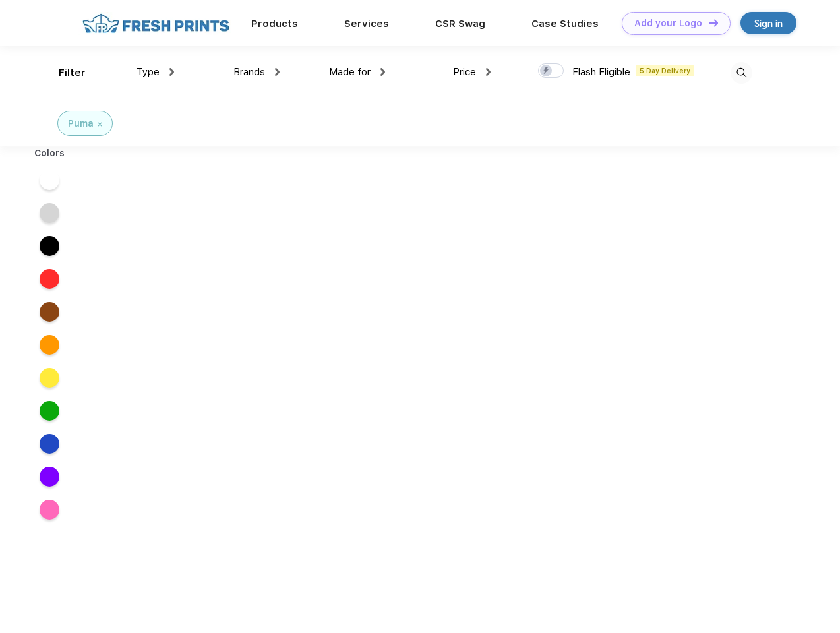  I want to click on a: CSR Swag, so click(460, 24).